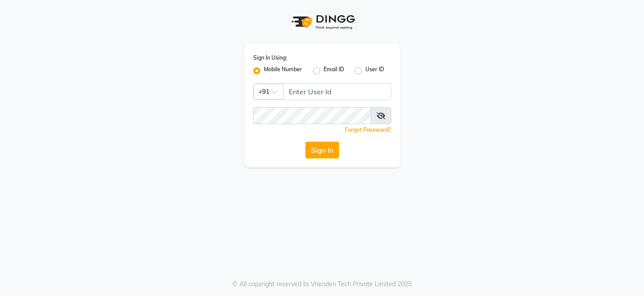  I want to click on label: Mobile Number, so click(283, 71).